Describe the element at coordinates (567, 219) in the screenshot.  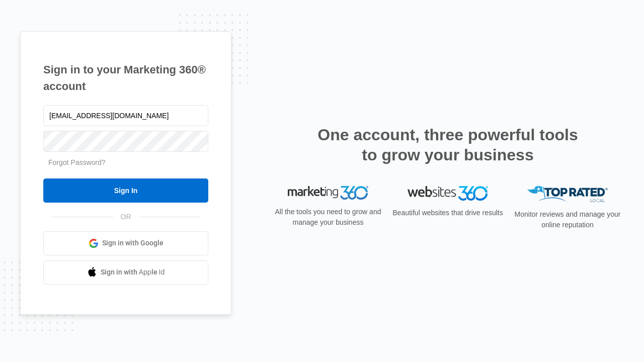
I see `p: Monitor reviews and manage your online reputation` at that location.